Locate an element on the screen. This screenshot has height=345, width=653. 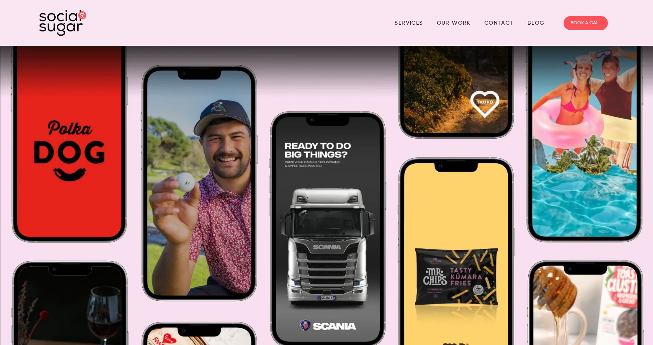
img: SocialSugar is located at coordinates (63, 23).